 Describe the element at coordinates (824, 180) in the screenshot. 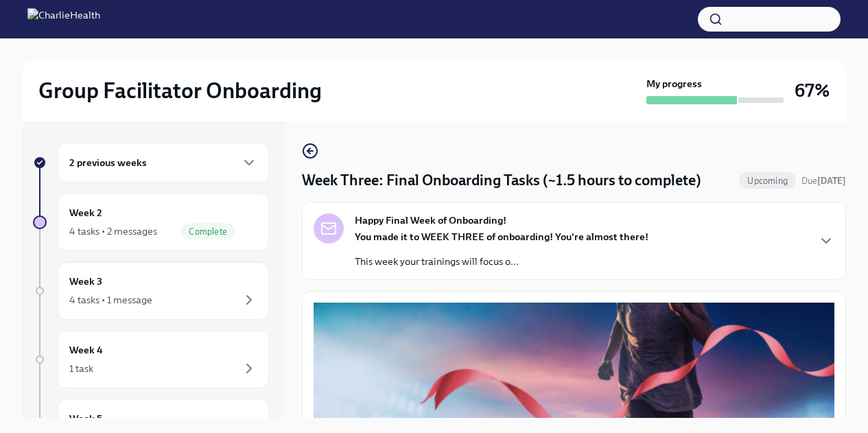

I see `span: Due` at that location.